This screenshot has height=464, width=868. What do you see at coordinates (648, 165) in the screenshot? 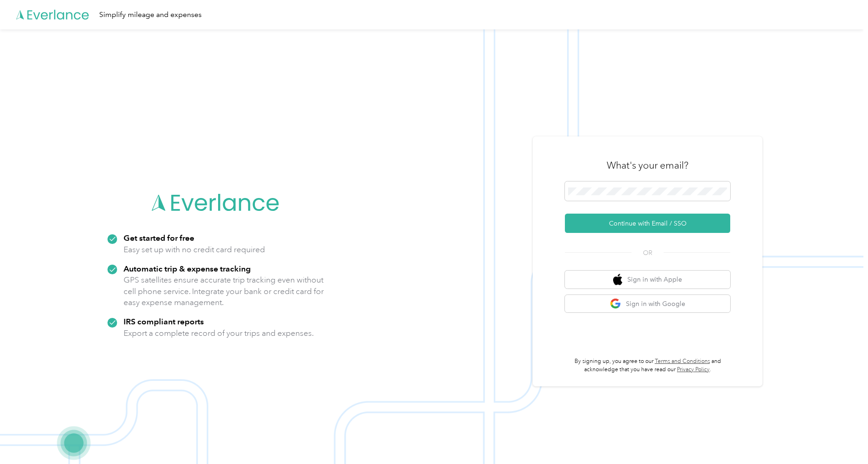
I see `h3: What's your email?` at bounding box center [648, 165].